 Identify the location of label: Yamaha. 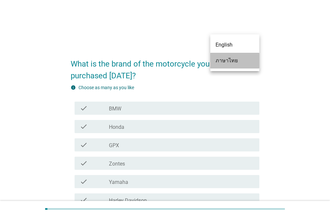
(119, 182).